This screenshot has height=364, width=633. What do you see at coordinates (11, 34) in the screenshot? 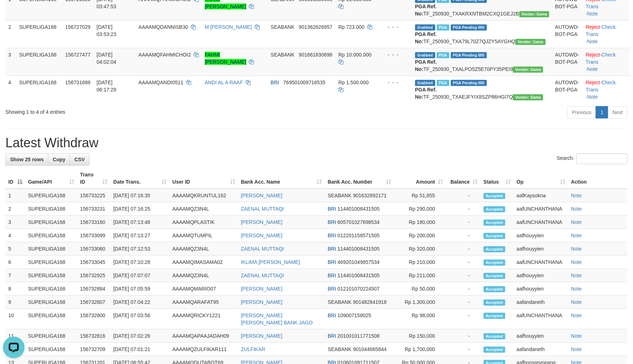
I see `td: 2` at bounding box center [11, 34].